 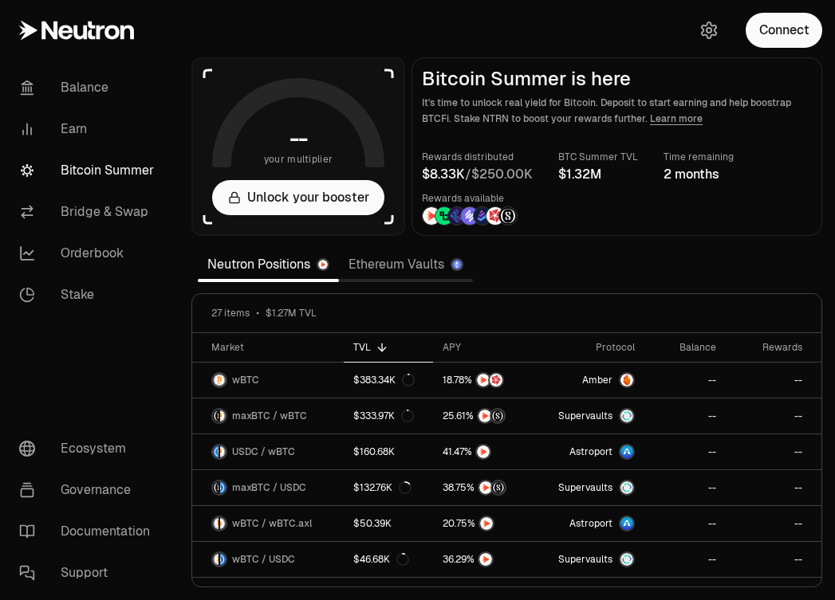 What do you see at coordinates (89, 295) in the screenshot?
I see `a: Stake` at bounding box center [89, 295].